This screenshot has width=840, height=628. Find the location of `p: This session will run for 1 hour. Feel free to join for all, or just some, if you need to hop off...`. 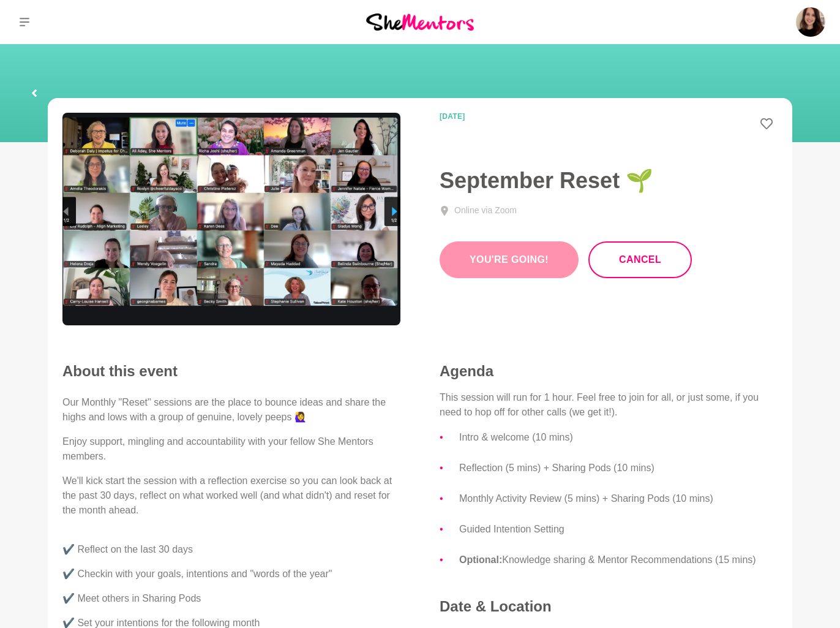

p: This session will run for 1 hour. Feel free to join for all, or just some, if you need to hop off... is located at coordinates (609, 405).